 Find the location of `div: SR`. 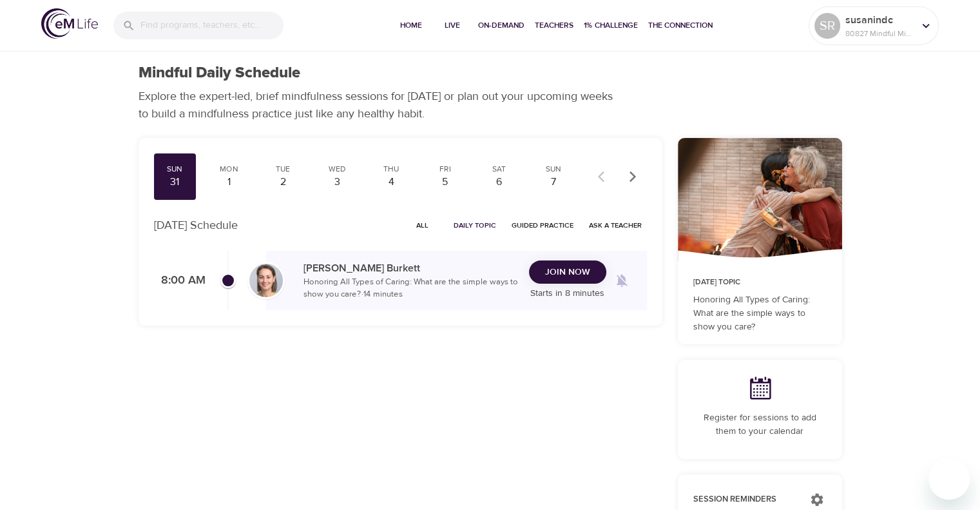

div: SR is located at coordinates (828, 26).